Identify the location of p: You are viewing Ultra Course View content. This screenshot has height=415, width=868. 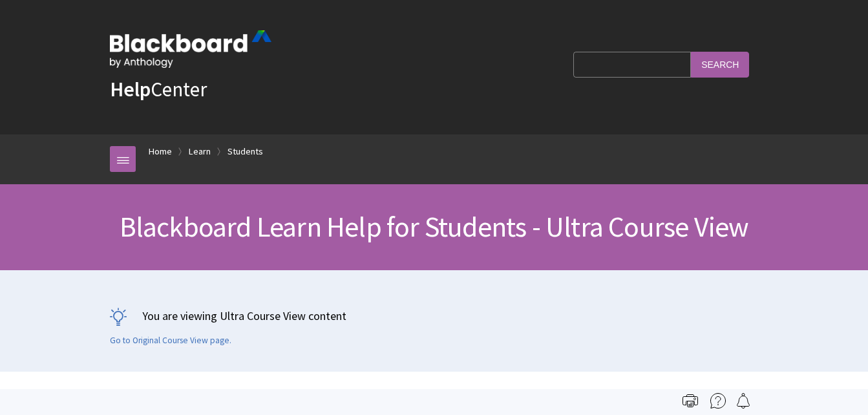
(434, 316).